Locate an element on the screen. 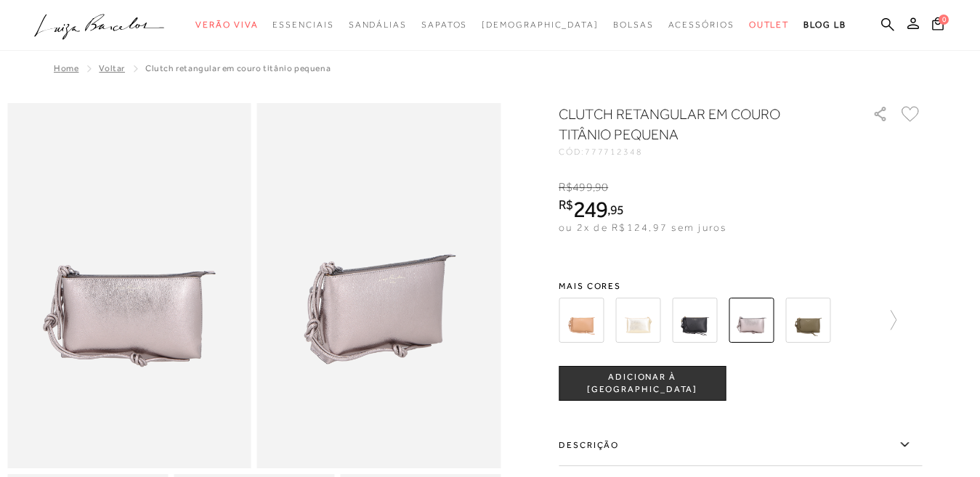  span: Mais cores is located at coordinates (740, 286).